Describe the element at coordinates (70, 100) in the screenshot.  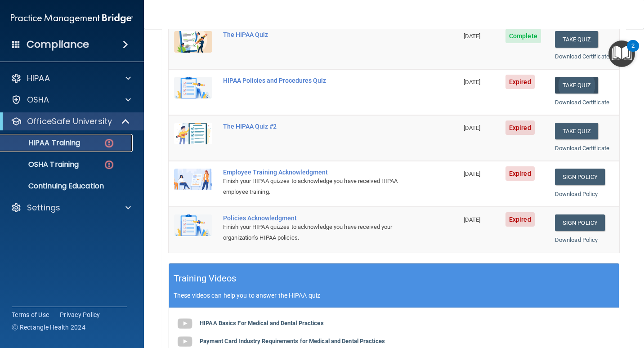
I see `a: OSHA` at that location.